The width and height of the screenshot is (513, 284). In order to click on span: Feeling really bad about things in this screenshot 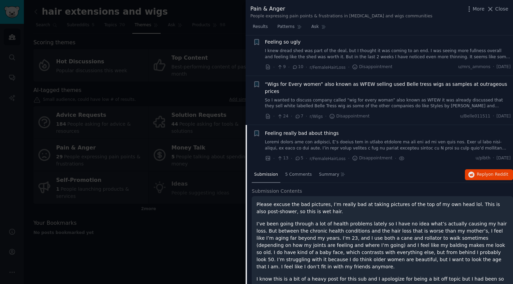, I will do `click(302, 133)`.